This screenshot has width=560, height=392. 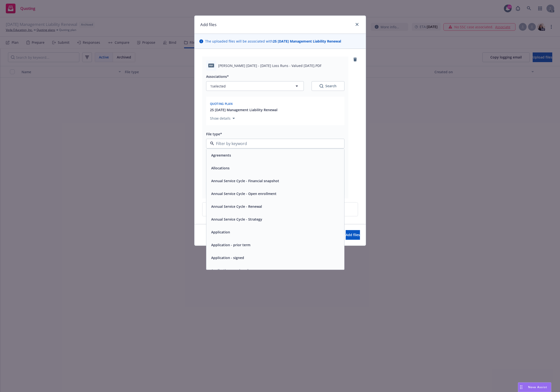 I want to click on button: 1selected, so click(x=255, y=86).